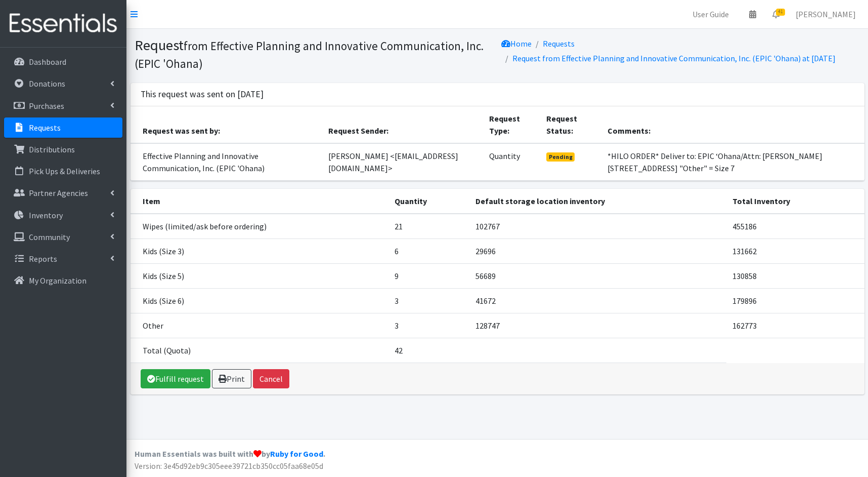 The width and height of the screenshot is (868, 477). I want to click on p: Pick Ups & Deliveries, so click(64, 171).